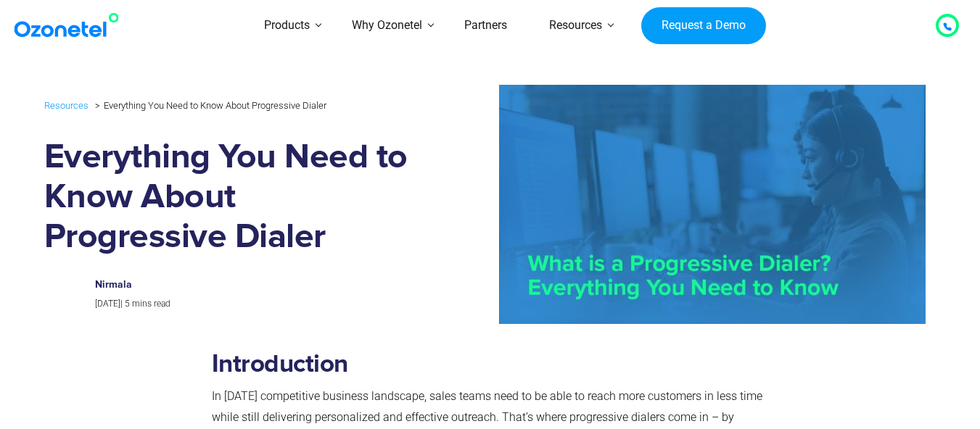 The width and height of the screenshot is (980, 429). Describe the element at coordinates (702, 26) in the screenshot. I see `a: Request a Demo` at that location.